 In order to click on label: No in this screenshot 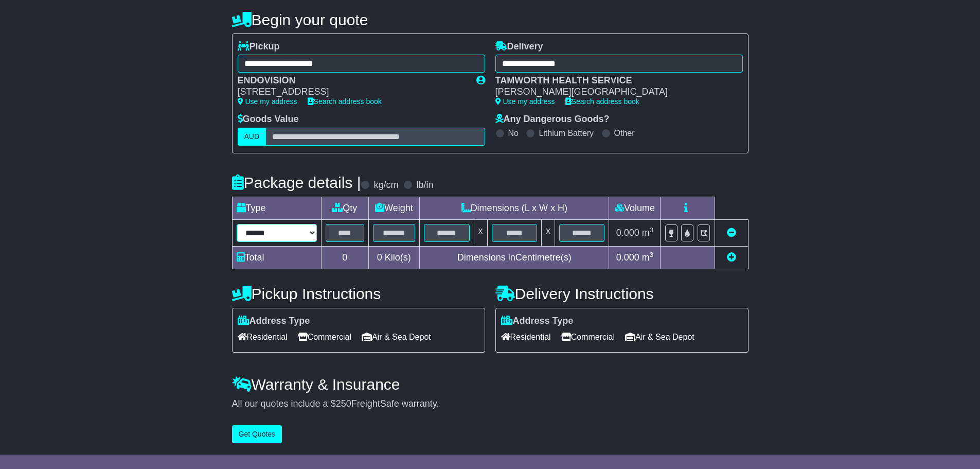, I will do `click(514, 133)`.